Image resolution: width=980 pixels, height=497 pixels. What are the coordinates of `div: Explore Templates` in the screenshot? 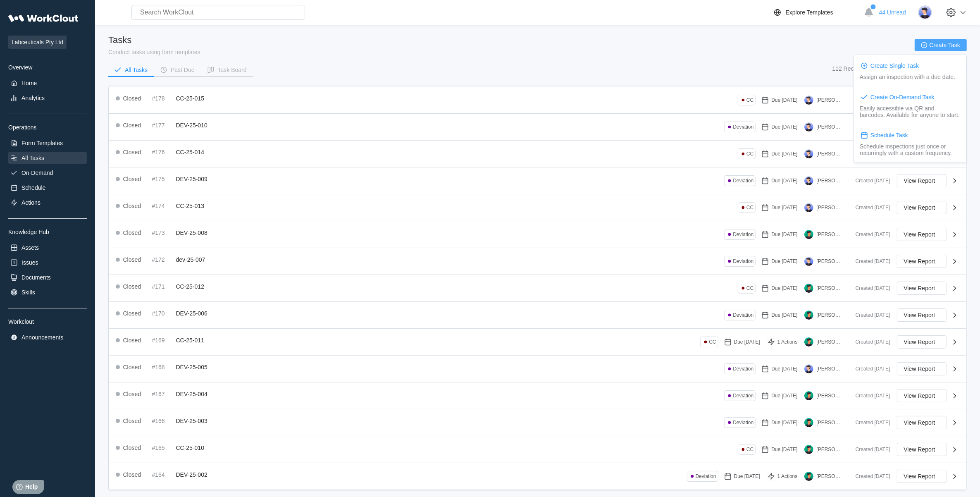 It's located at (810, 13).